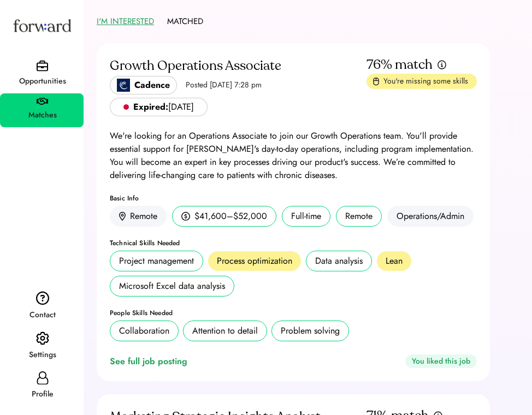 The width and height of the screenshot is (532, 415). I want to click on div: You're missing some skills, so click(427, 82).